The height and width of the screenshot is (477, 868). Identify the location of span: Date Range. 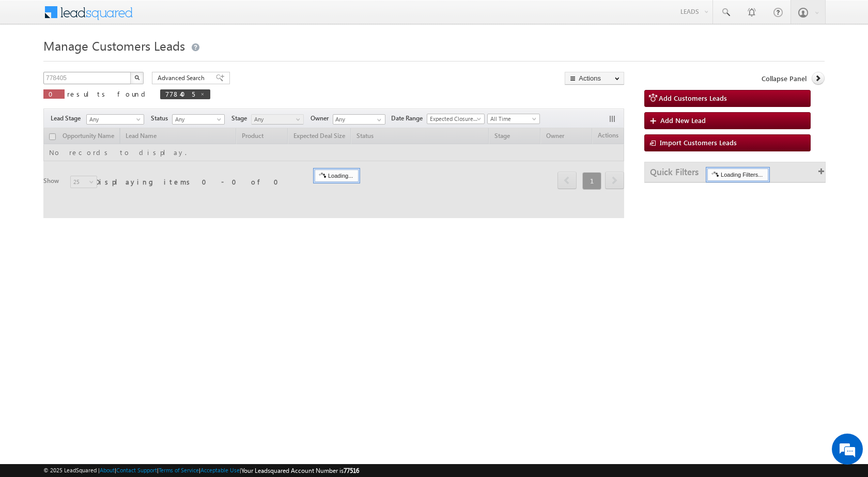
(409, 119).